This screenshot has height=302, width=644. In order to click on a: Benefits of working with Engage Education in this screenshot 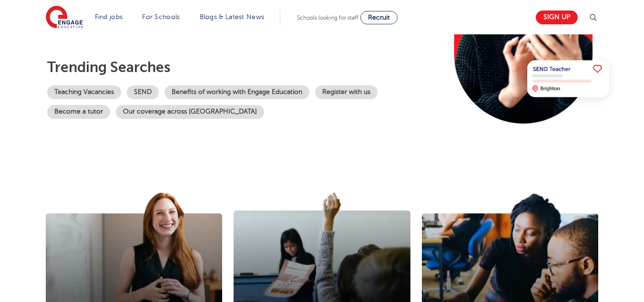, I will do `click(237, 92)`.